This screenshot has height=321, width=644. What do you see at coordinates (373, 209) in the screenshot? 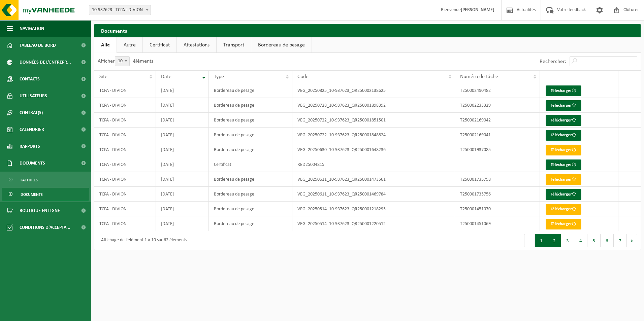
I see `td: VEG_20250514_10-937623_QR250001218295` at bounding box center [373, 209].